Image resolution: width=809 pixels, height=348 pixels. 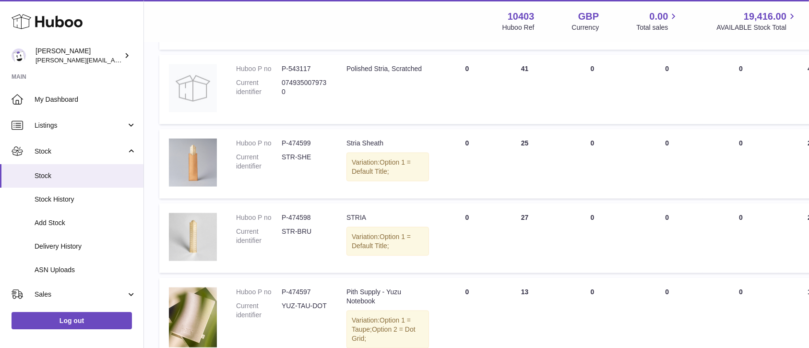 What do you see at coordinates (19, 56) in the screenshot?
I see `img: keval@makerscabinet.com` at bounding box center [19, 56].